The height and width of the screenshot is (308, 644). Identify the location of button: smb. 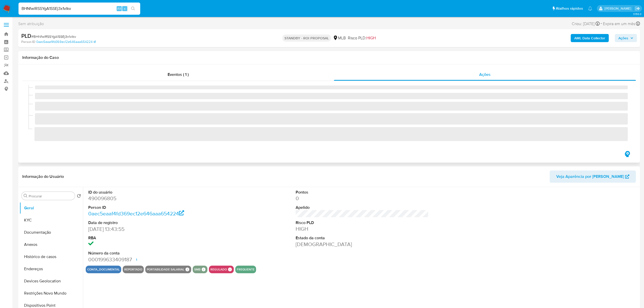
(197, 269).